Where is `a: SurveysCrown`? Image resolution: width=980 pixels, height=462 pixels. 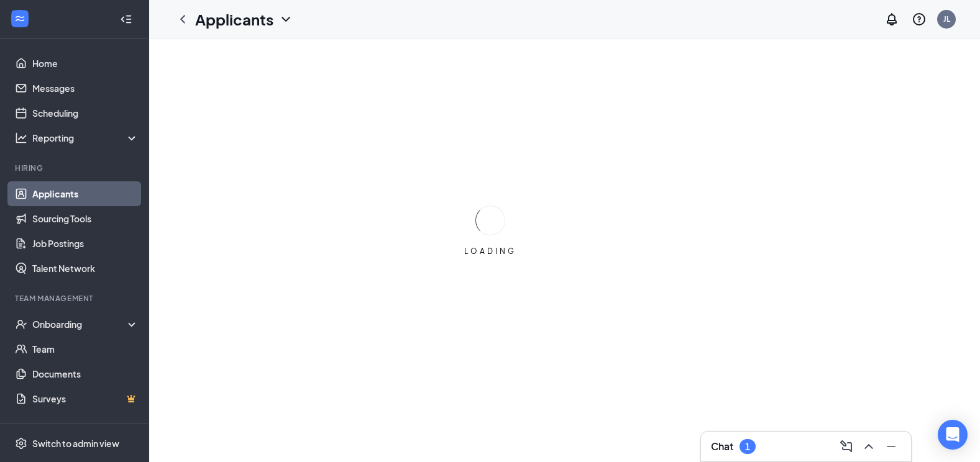
a: SurveysCrown is located at coordinates (85, 399).